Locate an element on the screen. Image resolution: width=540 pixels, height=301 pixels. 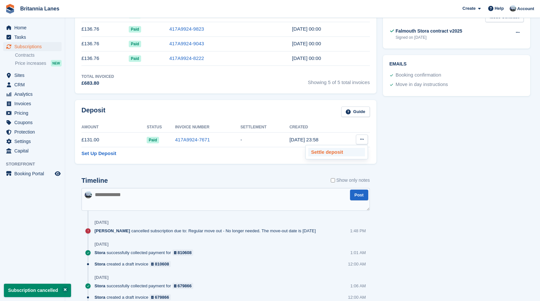
a: 417A9924-9823 is located at coordinates (186, 29).